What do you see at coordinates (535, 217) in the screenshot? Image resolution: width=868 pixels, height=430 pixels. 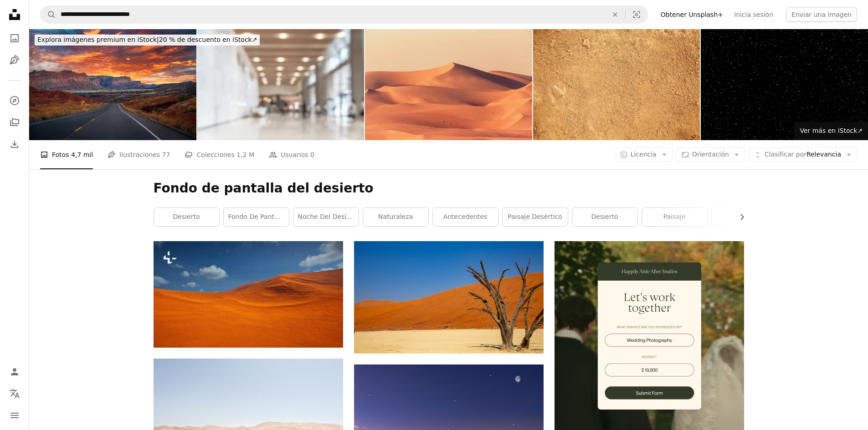 I see `a: Paisaje desértico` at bounding box center [535, 217].